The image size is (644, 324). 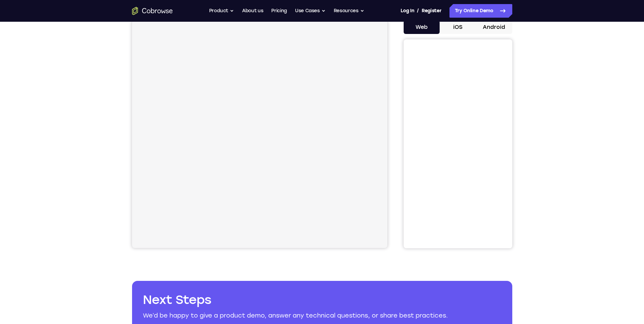 What do you see at coordinates (152, 11) in the screenshot?
I see `a: Go to the home page` at bounding box center [152, 11].